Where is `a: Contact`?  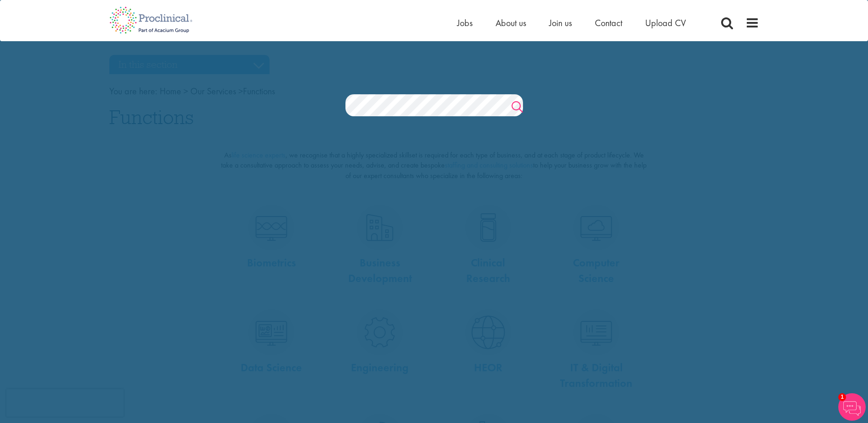 a: Contact is located at coordinates (609, 23).